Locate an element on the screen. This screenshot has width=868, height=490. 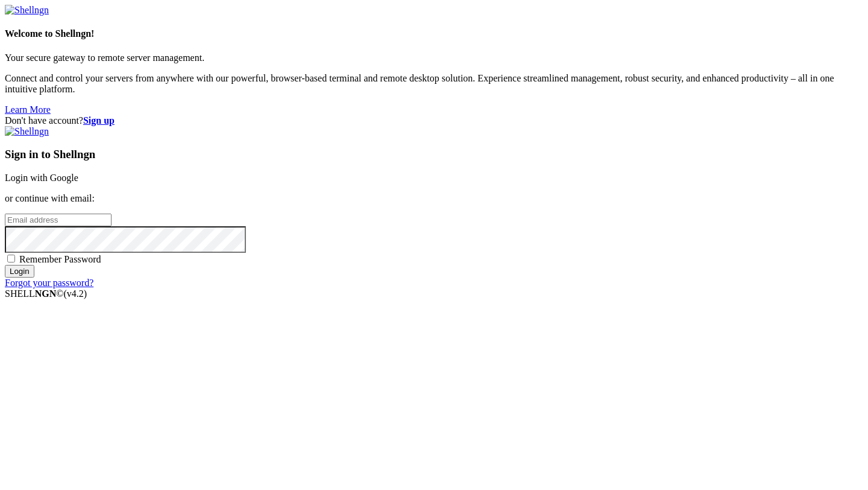
a: Sign up is located at coordinates (99, 120).